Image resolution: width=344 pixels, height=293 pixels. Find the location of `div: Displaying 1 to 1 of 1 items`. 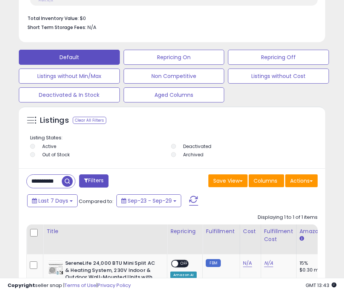

div: Displaying 1 to 1 of 1 items is located at coordinates (287, 217).